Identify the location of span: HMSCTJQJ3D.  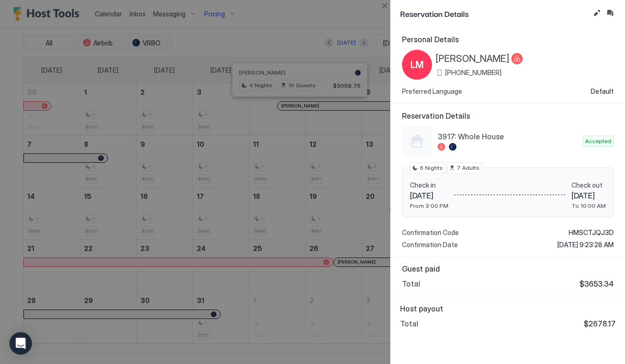
(591, 232).